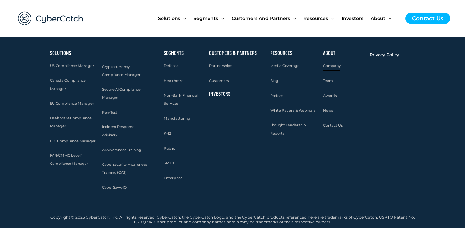 The image size is (465, 228). I want to click on a: Defense, so click(171, 66).